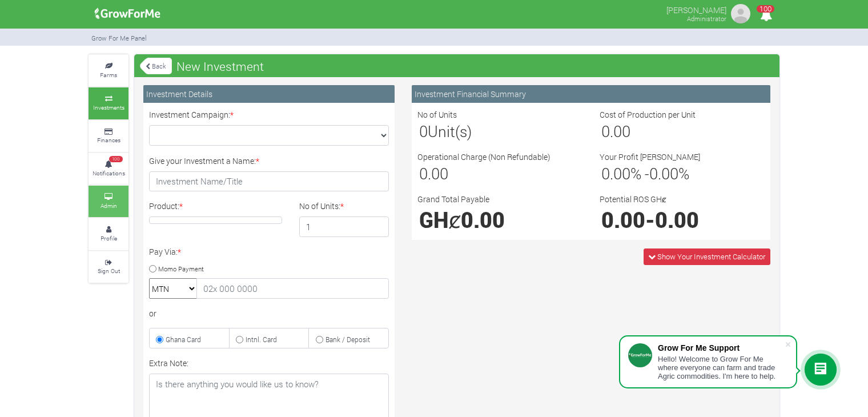  What do you see at coordinates (156, 66) in the screenshot?
I see `a: Back` at bounding box center [156, 66].